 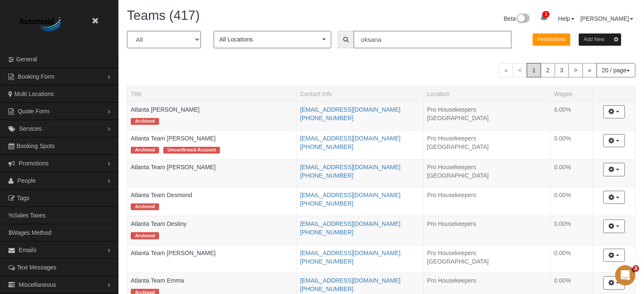 What do you see at coordinates (161, 195) in the screenshot?
I see `a: Atlanta Team Desmond` at bounding box center [161, 195].